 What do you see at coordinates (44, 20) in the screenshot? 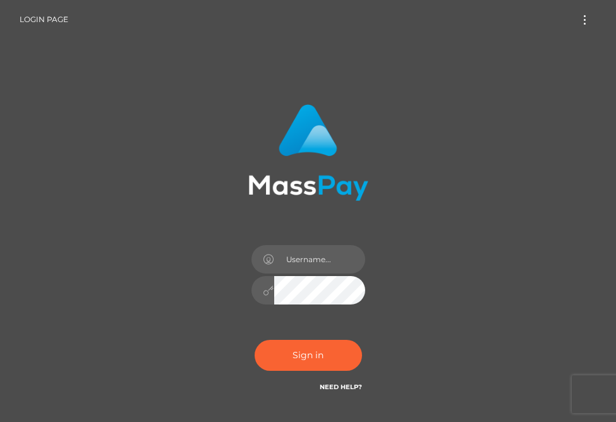
I see `a: Login Page` at bounding box center [44, 20].